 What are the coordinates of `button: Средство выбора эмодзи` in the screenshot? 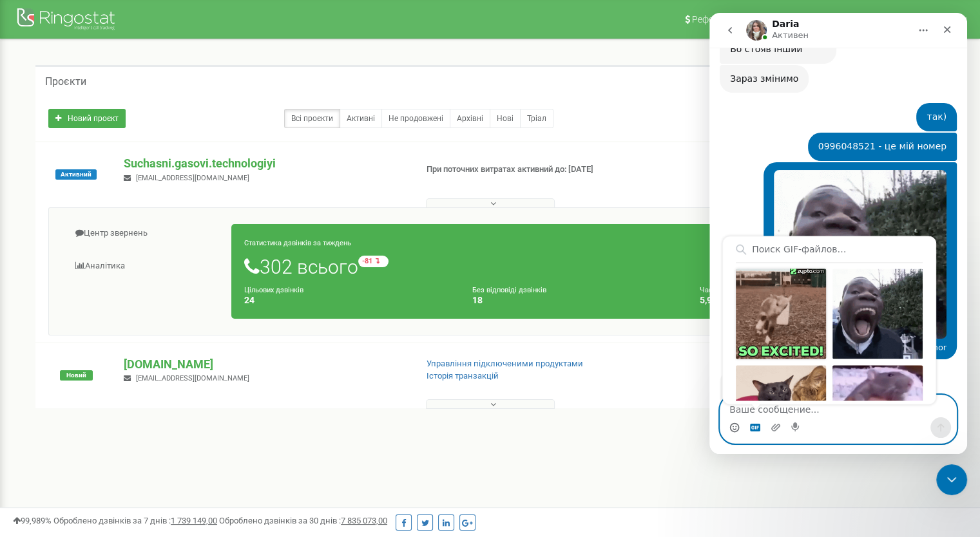 It's located at (25, 415).